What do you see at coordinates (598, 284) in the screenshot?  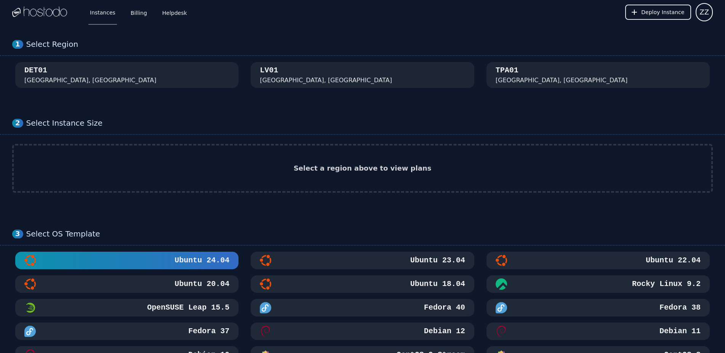 I see `button: Rocky Linux 9.2Rocky Linux 9.2` at bounding box center [598, 284].